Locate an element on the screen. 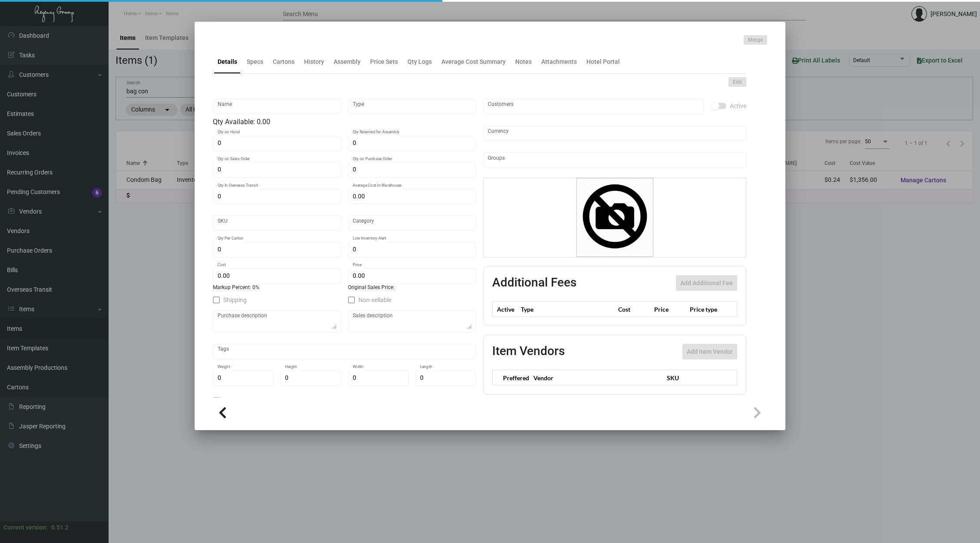  div: Price Sets is located at coordinates (384, 62).